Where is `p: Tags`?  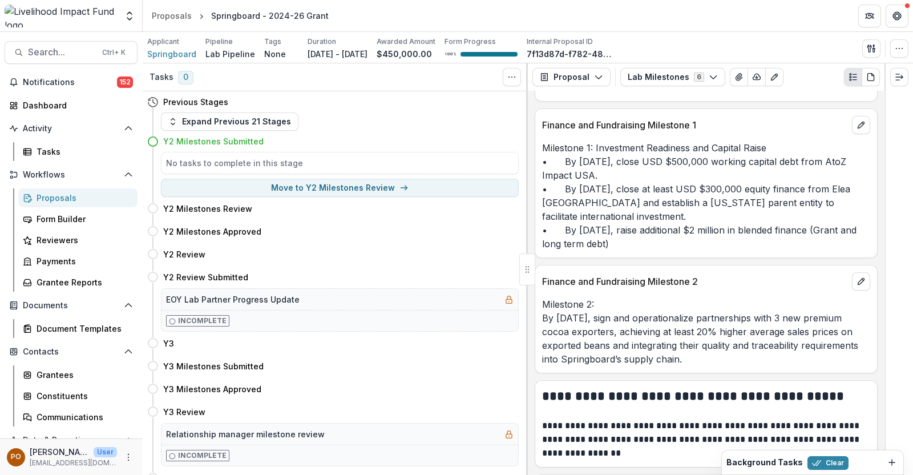 p: Tags is located at coordinates (273, 42).